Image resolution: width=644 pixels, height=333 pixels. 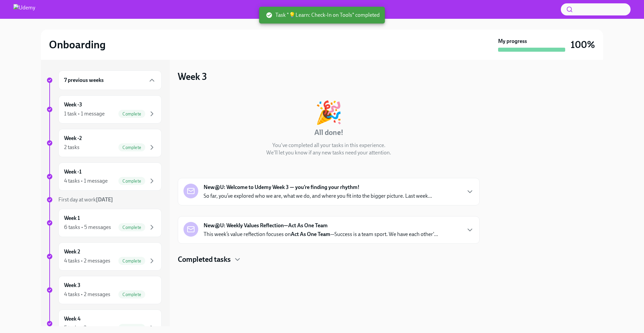 What do you see at coordinates (73, 138) in the screenshot?
I see `h6: Week -2` at bounding box center [73, 138].